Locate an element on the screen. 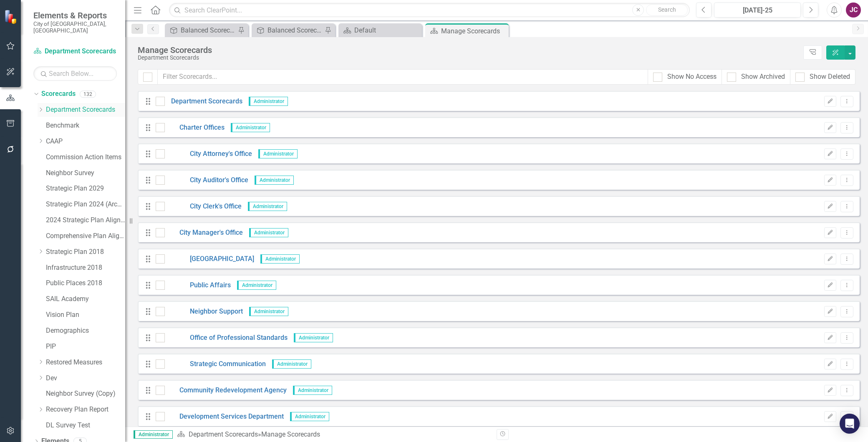  a: Restored Measures is located at coordinates (86, 363).